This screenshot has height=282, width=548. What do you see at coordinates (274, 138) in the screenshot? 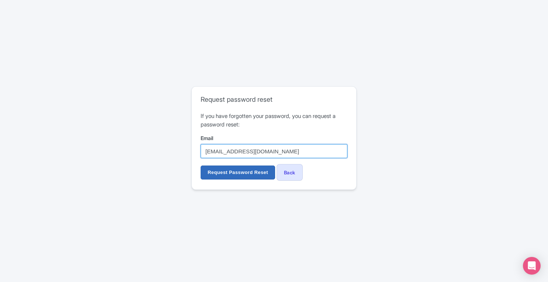
I see `label: Email` at bounding box center [274, 138].